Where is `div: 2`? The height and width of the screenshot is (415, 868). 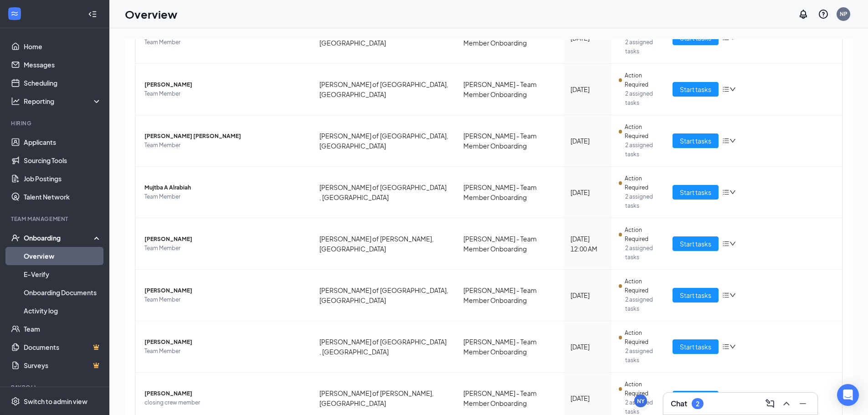
div: 2 is located at coordinates (697, 404).